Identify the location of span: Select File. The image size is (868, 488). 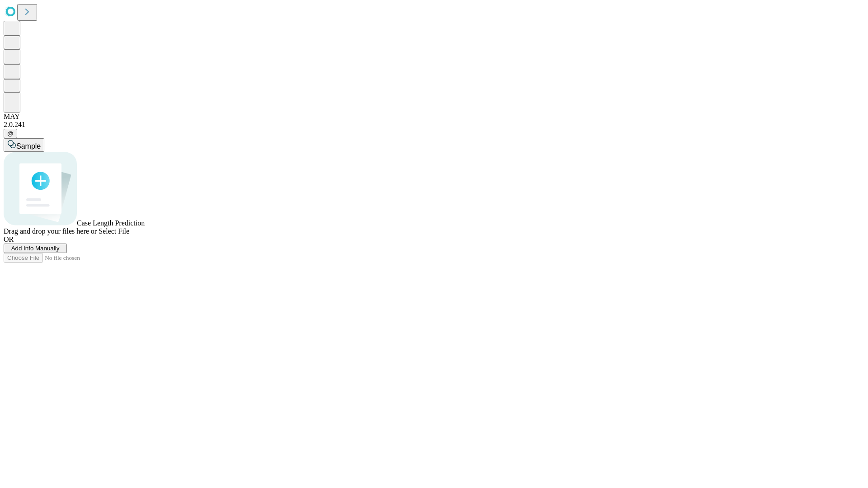
(114, 231).